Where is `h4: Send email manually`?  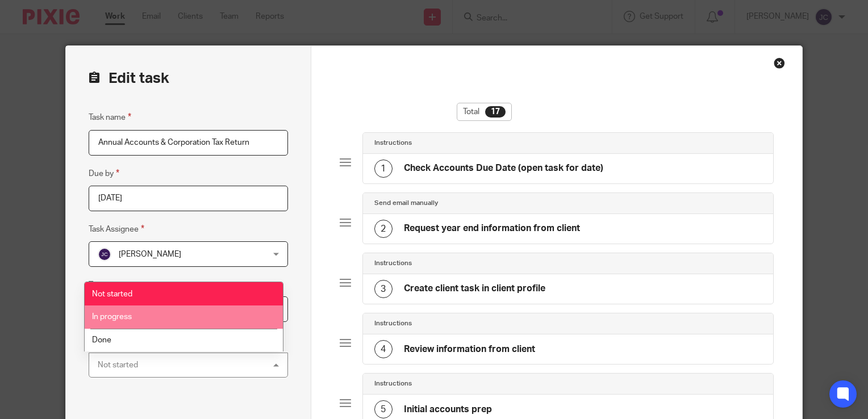 h4: Send email manually is located at coordinates (406, 204).